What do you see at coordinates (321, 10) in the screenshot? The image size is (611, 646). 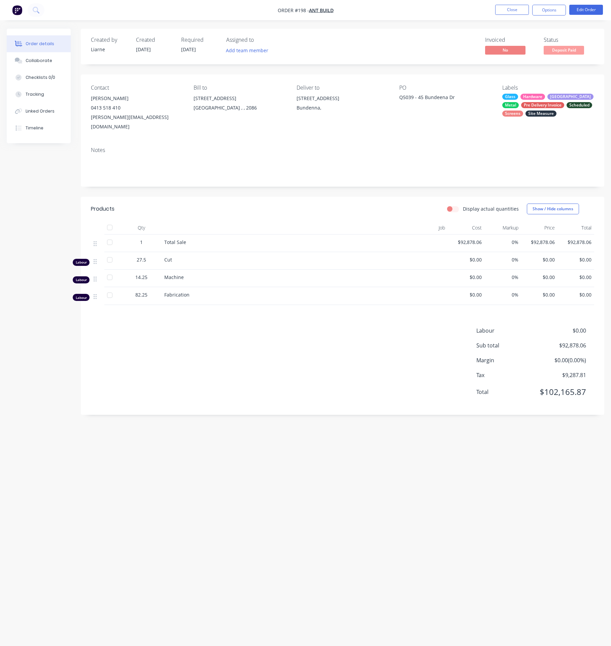 I see `span: Ant Build` at bounding box center [321, 10].